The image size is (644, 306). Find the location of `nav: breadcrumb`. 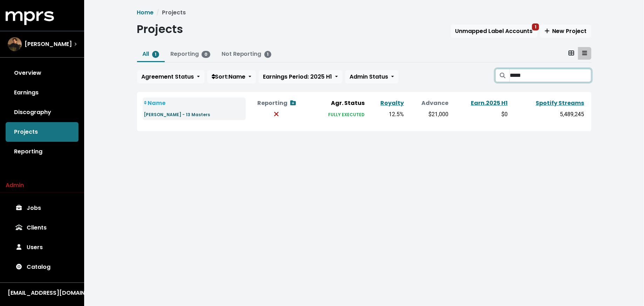

nav: breadcrumb is located at coordinates (364, 12).